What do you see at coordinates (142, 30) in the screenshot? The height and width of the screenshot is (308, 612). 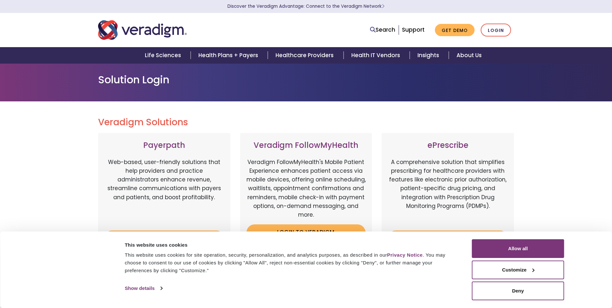 I see `img: Veradigm logo` at bounding box center [142, 30].